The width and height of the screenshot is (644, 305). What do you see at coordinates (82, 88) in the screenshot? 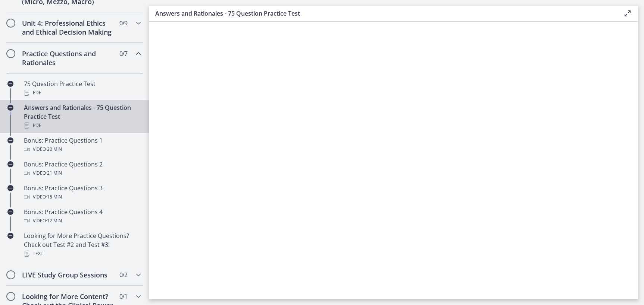
I see `div: 75 Question Practice Test` at bounding box center [82, 88].